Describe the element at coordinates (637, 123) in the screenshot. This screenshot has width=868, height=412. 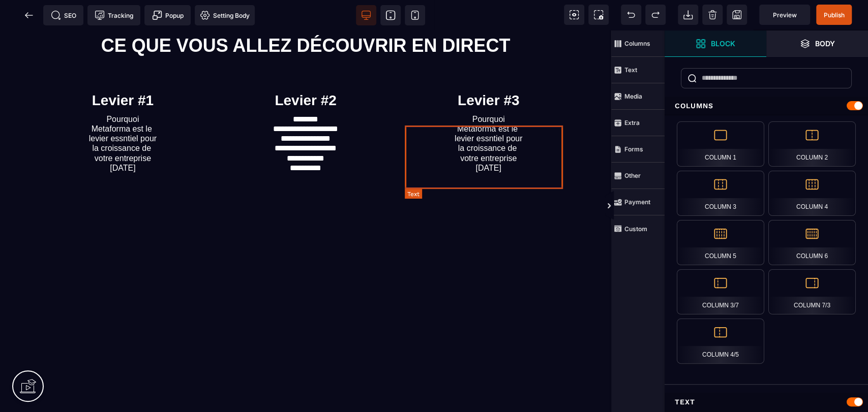
I see `span: Extra` at that location.